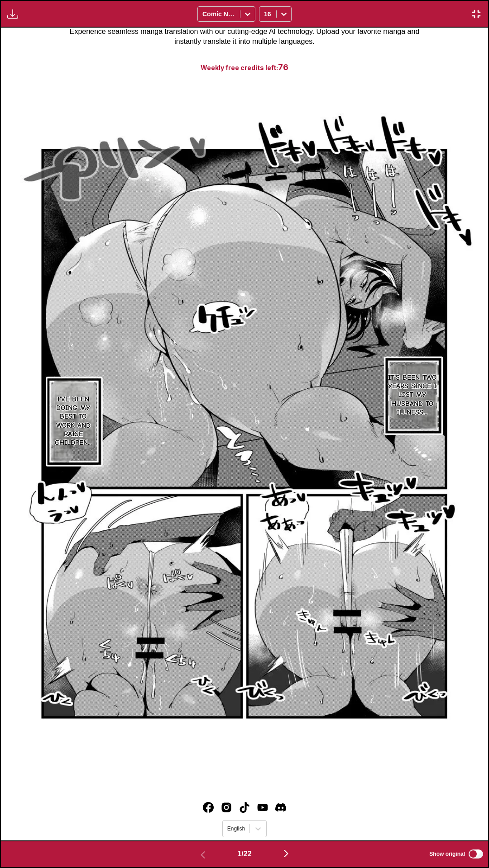 This screenshot has width=489, height=868. I want to click on span: Show original, so click(447, 854).